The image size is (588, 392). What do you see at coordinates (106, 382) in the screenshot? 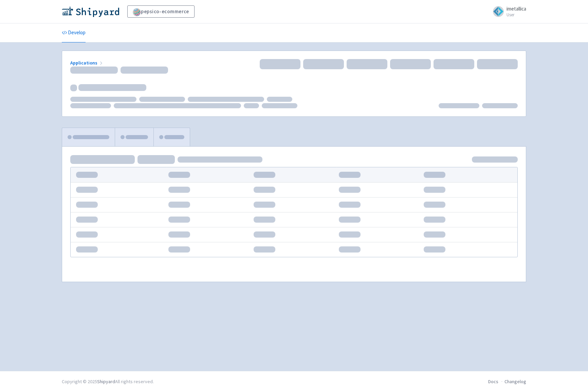
I see `a: Shipyard` at bounding box center [106, 382].